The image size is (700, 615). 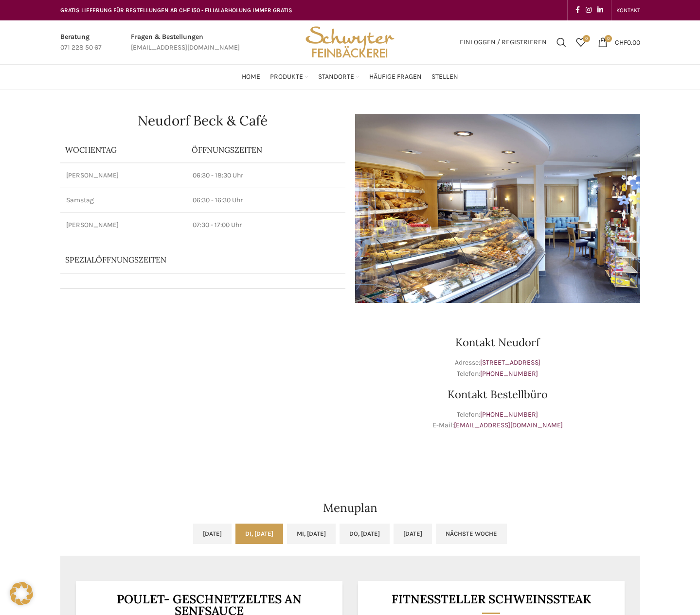 I want to click on span: Home, so click(x=251, y=77).